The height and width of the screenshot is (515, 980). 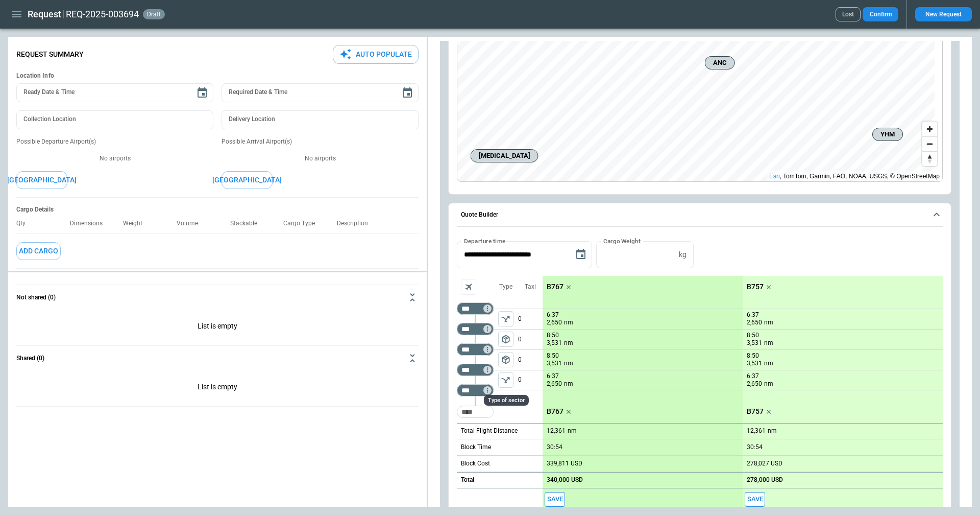 What do you see at coordinates (943, 14) in the screenshot?
I see `button: New Request` at bounding box center [943, 14].